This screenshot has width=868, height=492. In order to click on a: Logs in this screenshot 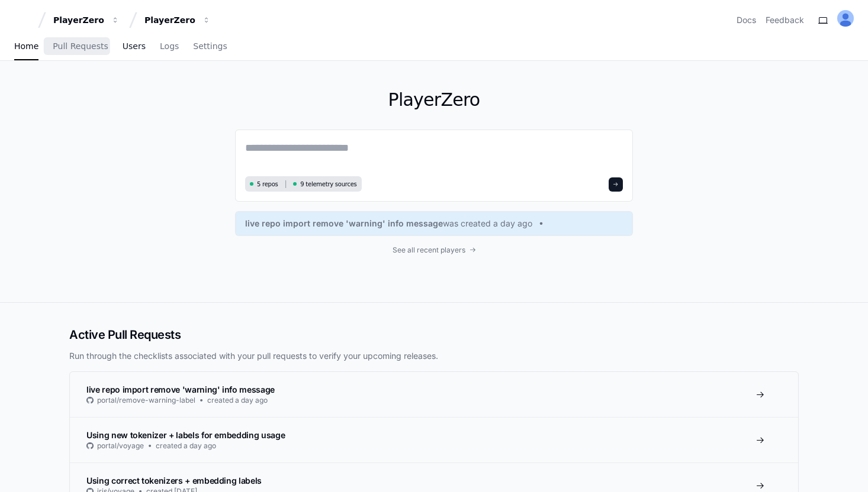, I will do `click(169, 47)`.